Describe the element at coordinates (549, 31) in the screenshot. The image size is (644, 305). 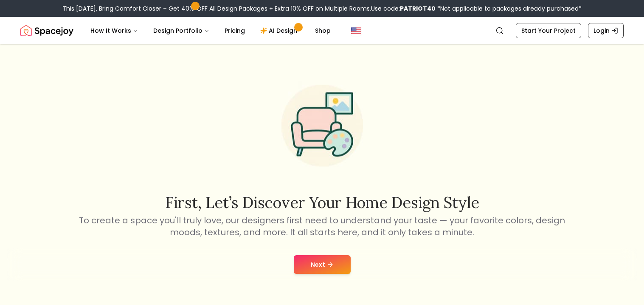
I see `a: Start Your Project` at that location.